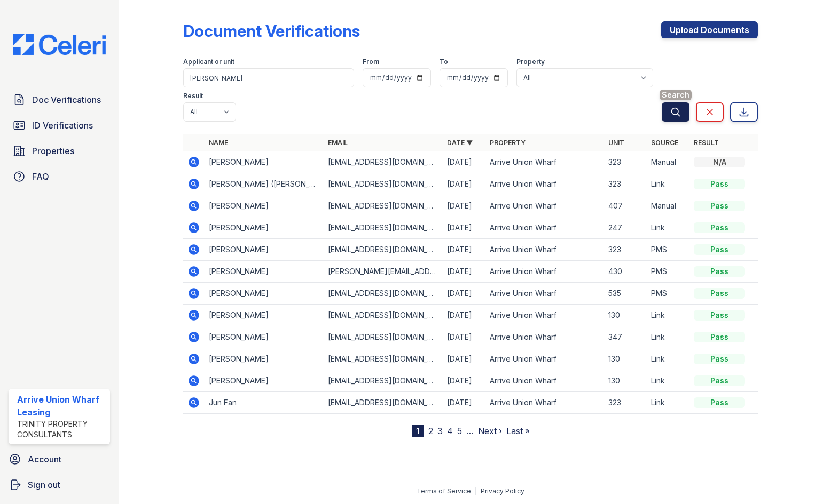 Image resolution: width=823 pixels, height=504 pixels. What do you see at coordinates (44, 485) in the screenshot?
I see `span: Sign out` at bounding box center [44, 485].